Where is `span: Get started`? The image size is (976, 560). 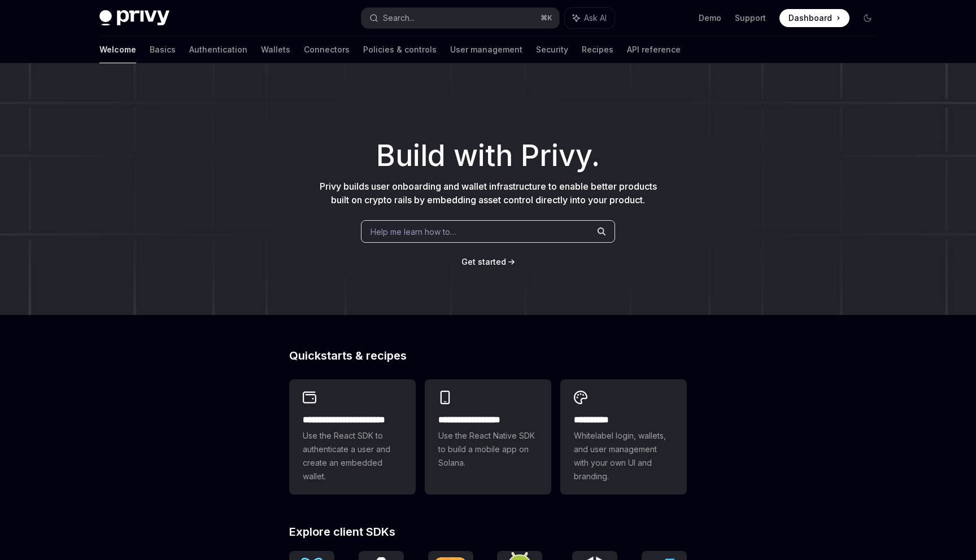
span: Get started is located at coordinates (484, 261).